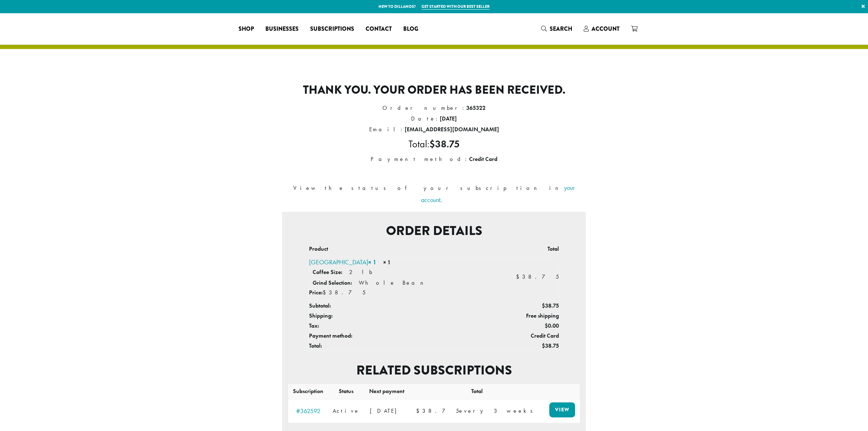  I want to click on td: Free shipping, so click(526, 316).